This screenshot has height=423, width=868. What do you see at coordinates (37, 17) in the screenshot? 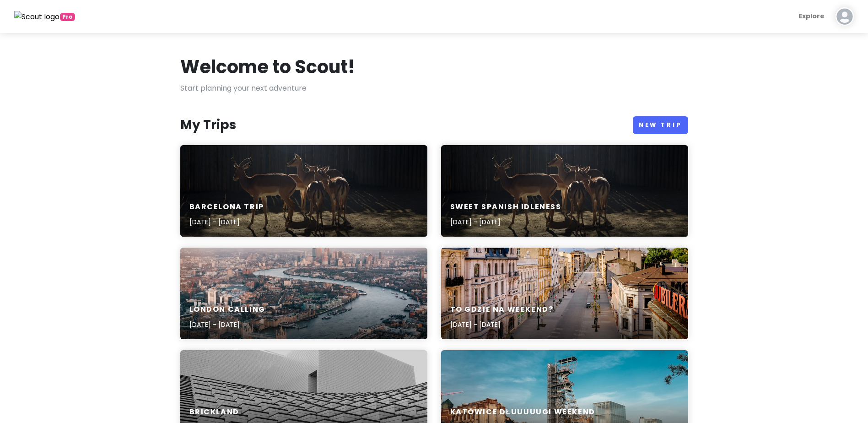
I see `img: Scout logo` at bounding box center [37, 17].